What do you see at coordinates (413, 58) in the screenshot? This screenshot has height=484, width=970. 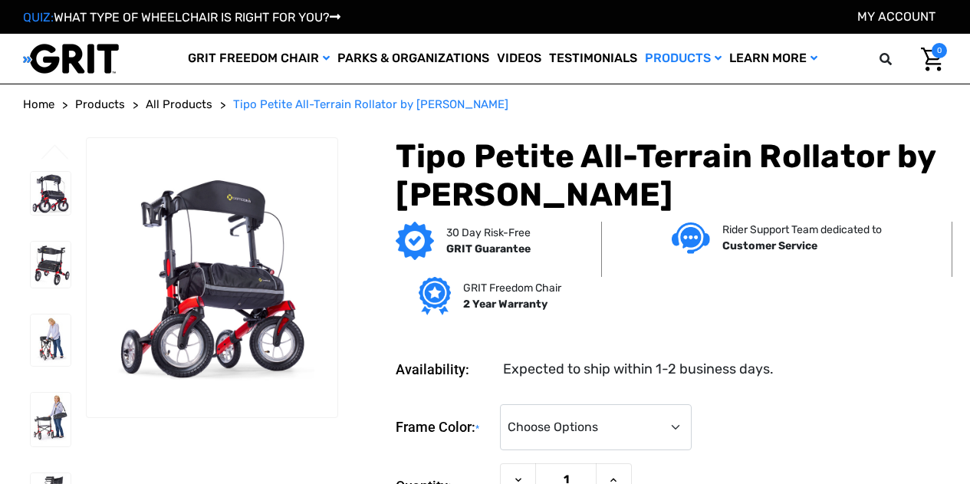 I see `a: Parks & Organizations` at bounding box center [413, 58].